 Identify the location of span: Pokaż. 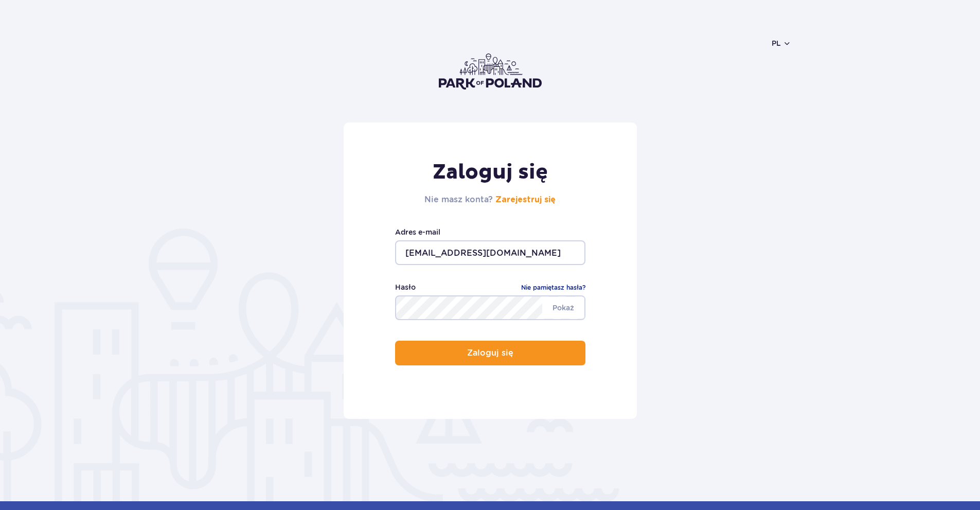
(563, 308).